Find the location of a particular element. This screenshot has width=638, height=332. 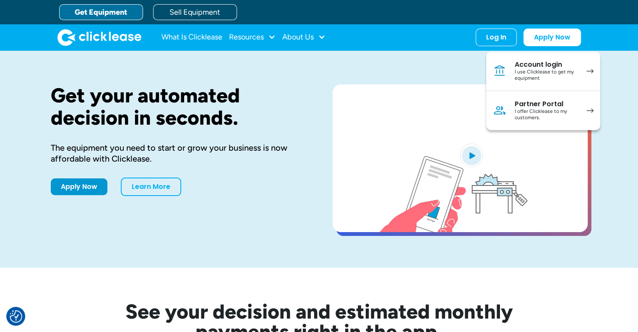

div: Partner Portal is located at coordinates (546, 104).